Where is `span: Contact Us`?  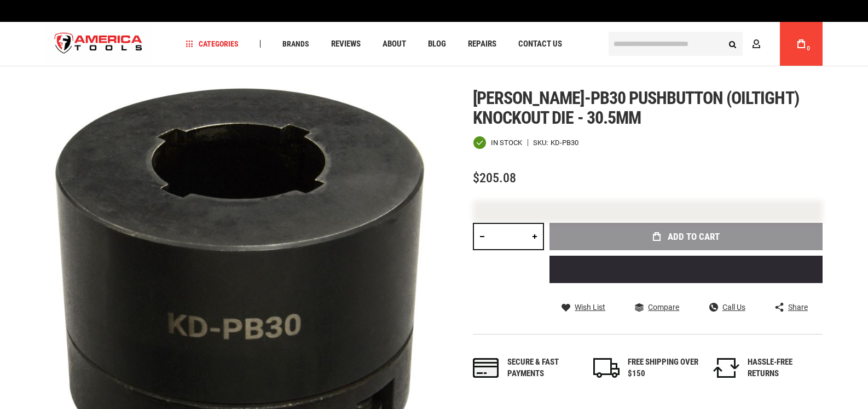 span: Contact Us is located at coordinates (540, 44).